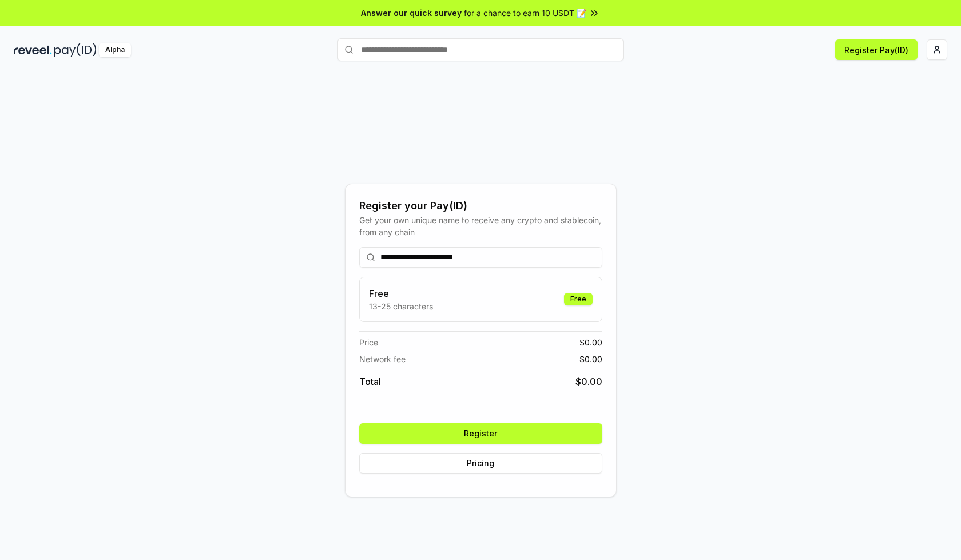 This screenshot has height=560, width=961. I want to click on span: Total, so click(370, 381).